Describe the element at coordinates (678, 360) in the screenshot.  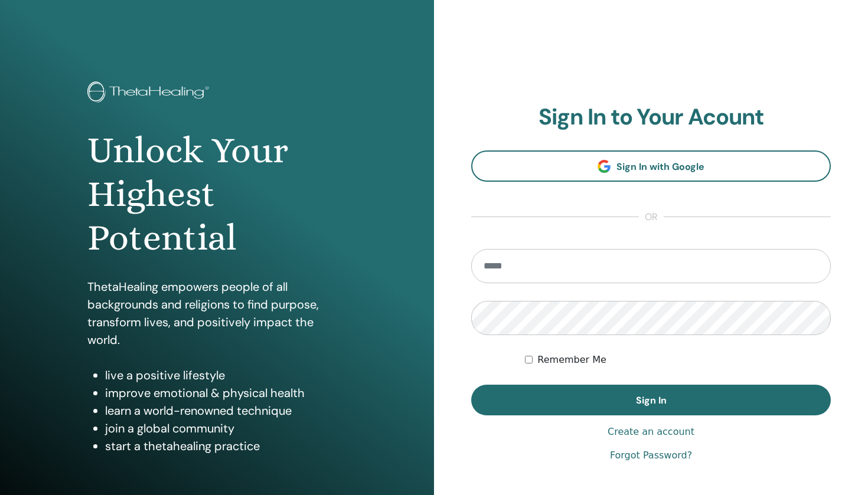
I see `div: Keep me authenticated indefinitely or until I manually logout` at that location.